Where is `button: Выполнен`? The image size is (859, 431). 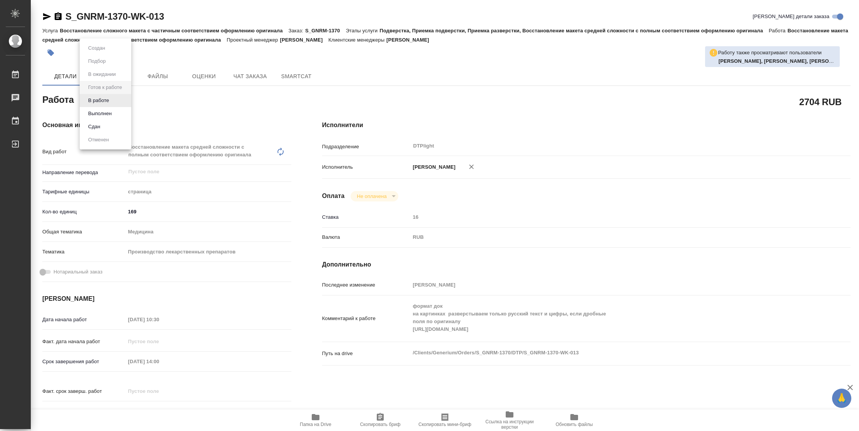 button: Выполнен is located at coordinates (100, 114).